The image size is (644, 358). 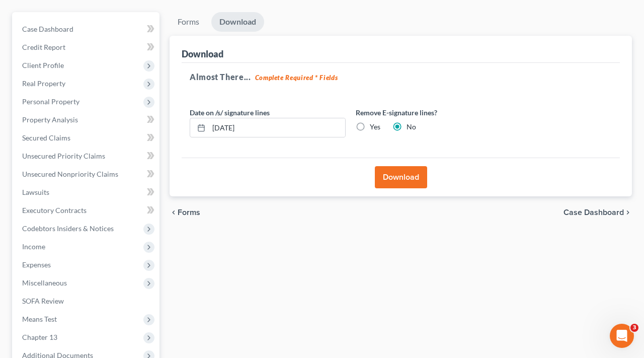 What do you see at coordinates (411, 127) in the screenshot?
I see `label: No` at bounding box center [411, 127].